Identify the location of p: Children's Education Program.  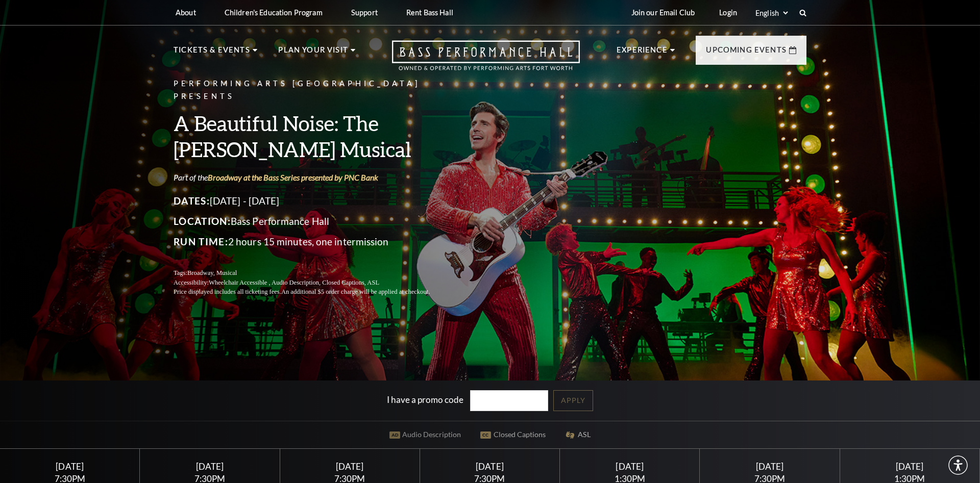
(274, 13).